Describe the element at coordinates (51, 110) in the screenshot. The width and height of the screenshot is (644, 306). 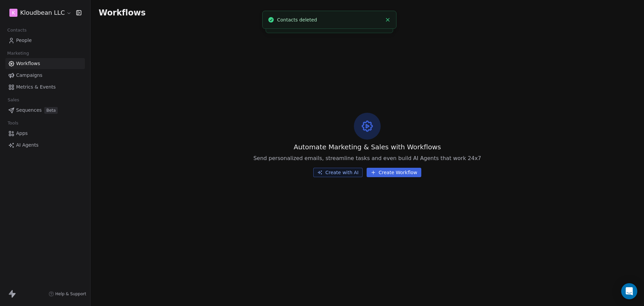
I see `span: Beta` at that location.